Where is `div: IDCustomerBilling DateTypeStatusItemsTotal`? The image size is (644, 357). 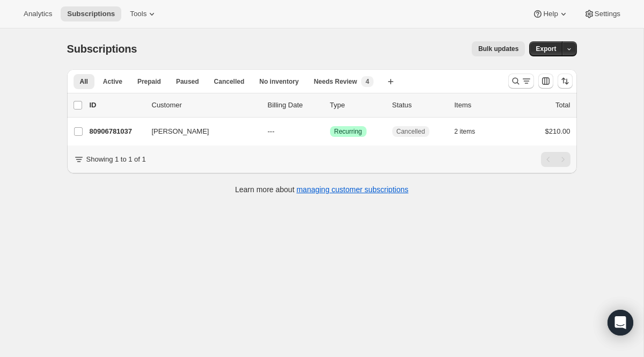 div: IDCustomerBilling DateTypeStatusItemsTotal is located at coordinates (330, 105).